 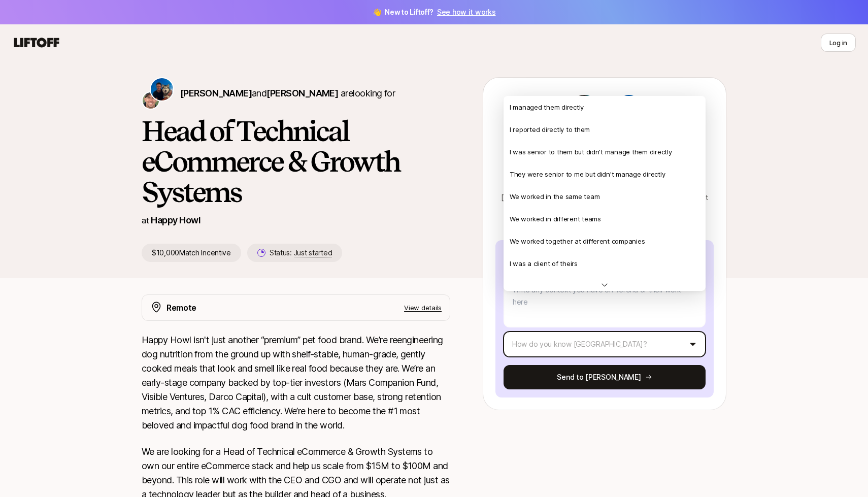 What do you see at coordinates (588, 175) in the screenshot?
I see `p: They were senior to me but didn't manage directly` at bounding box center [588, 175].